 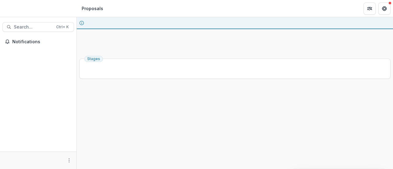 What do you see at coordinates (33, 27) in the screenshot?
I see `span: Search...` at bounding box center [33, 27].